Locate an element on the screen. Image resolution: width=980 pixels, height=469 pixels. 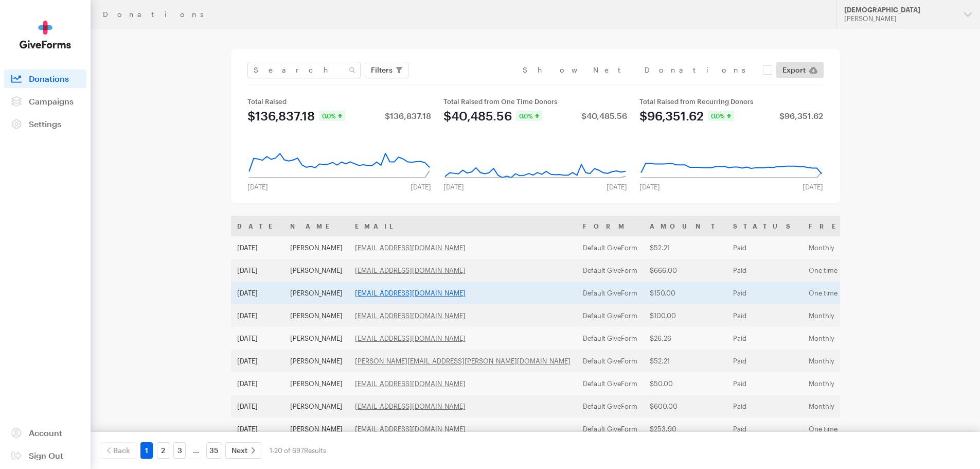
a: Next is located at coordinates (243, 451).